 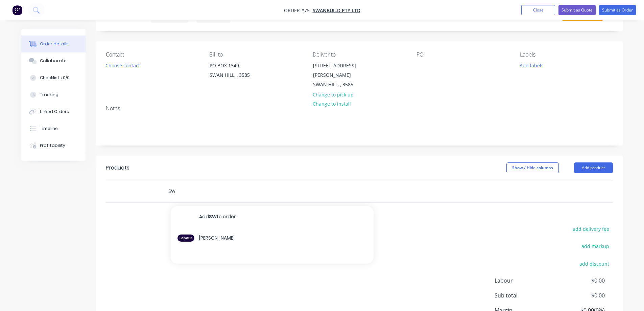 What do you see at coordinates (566, 54) in the screenshot?
I see `div: Labels` at bounding box center [566, 54].